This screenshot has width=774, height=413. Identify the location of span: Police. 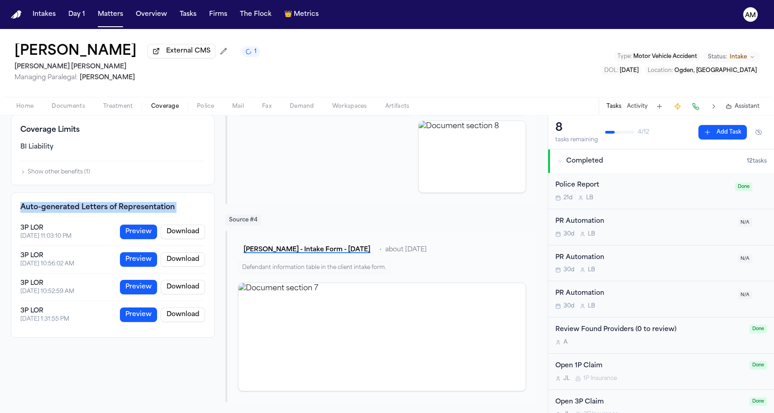
(205, 106).